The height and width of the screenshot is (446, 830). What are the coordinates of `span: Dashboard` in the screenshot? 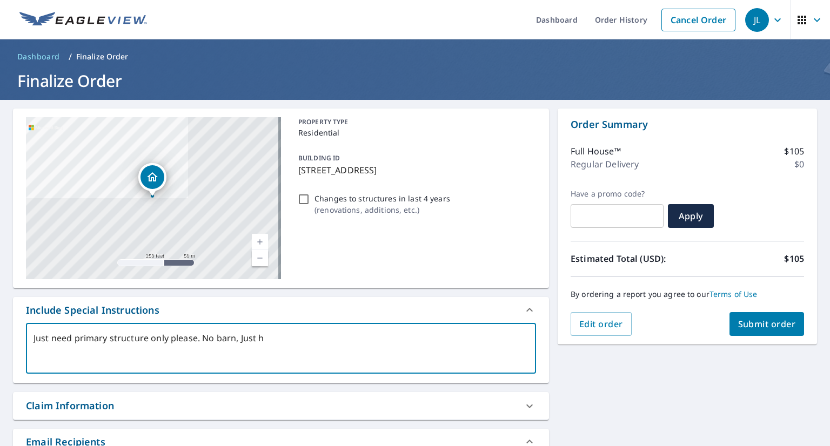 It's located at (38, 57).